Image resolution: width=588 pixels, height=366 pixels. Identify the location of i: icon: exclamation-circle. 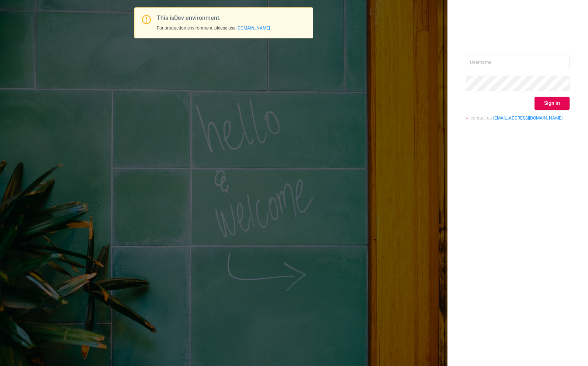
(147, 19).